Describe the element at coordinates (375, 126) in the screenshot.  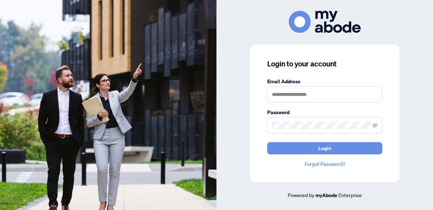
I see `span: eye-invisible` at that location.